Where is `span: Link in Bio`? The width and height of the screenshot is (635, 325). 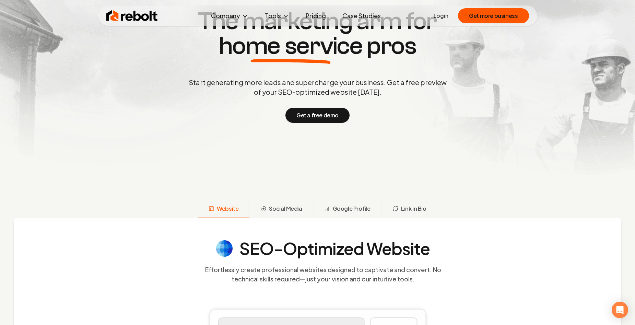
span: Link in Bio is located at coordinates (414, 209).